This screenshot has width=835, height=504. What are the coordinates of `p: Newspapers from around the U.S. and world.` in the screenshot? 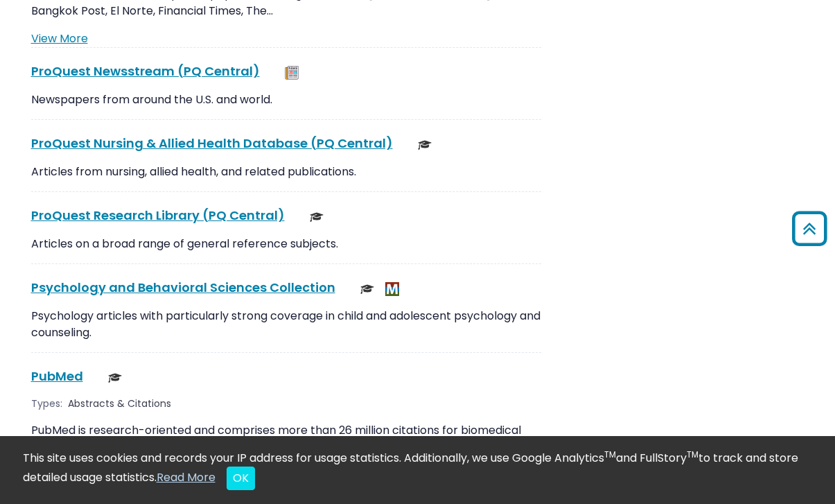 It's located at (286, 100).